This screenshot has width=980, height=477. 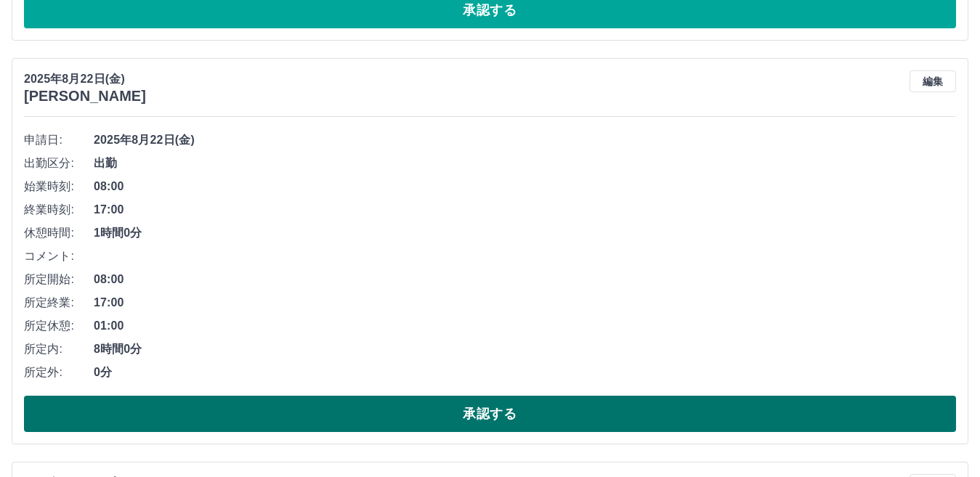 What do you see at coordinates (59, 372) in the screenshot?
I see `span: 所定外:` at bounding box center [59, 372].